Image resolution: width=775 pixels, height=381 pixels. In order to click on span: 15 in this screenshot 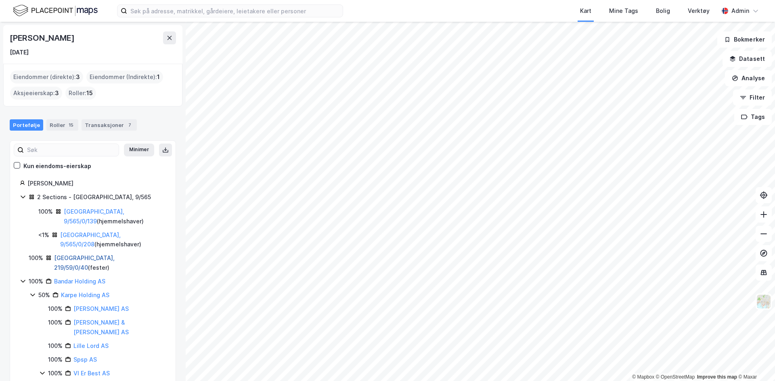, I will do `click(90, 93)`.